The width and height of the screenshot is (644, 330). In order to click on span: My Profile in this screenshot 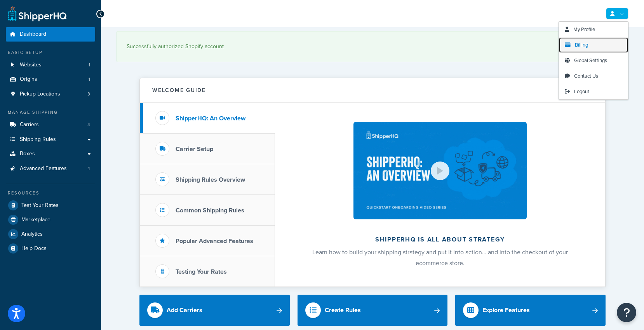, I will do `click(584, 29)`.